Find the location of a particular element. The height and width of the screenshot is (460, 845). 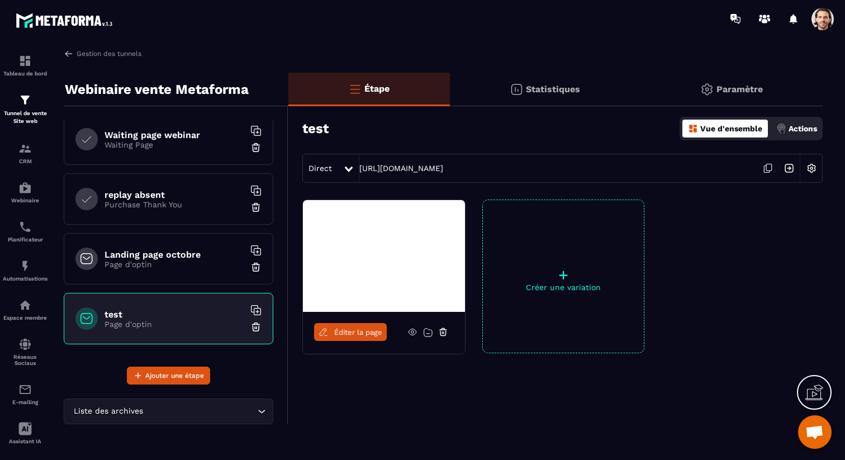

p: CRM is located at coordinates (25, 161).